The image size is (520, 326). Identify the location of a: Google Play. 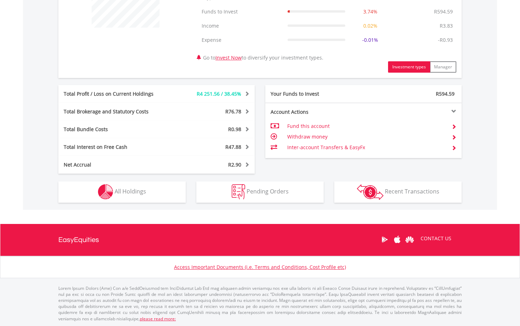
(385, 239).